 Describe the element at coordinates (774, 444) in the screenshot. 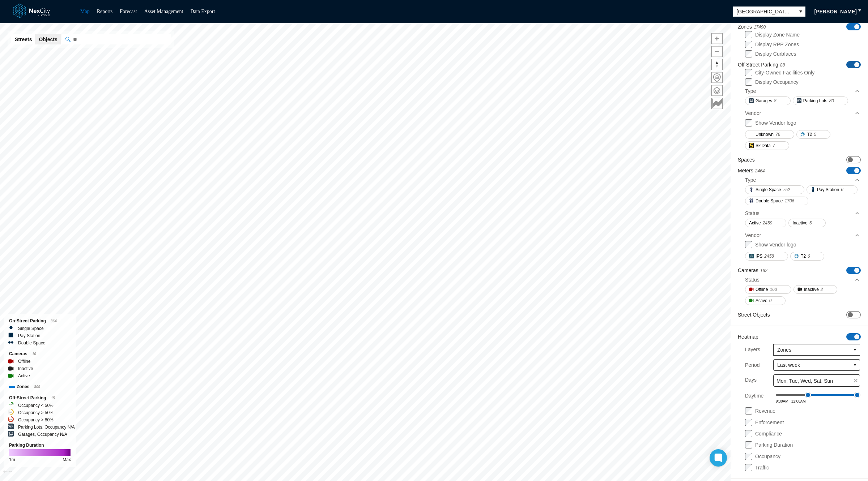

I see `label: Parking Duration` at that location.